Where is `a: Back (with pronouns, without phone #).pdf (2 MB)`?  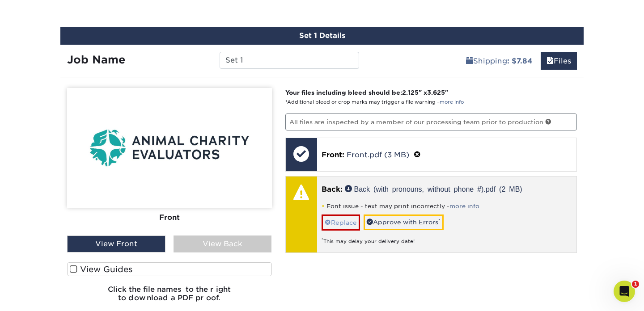 a: Back (with pronouns, without phone #).pdf (2 MB) is located at coordinates (433, 188).